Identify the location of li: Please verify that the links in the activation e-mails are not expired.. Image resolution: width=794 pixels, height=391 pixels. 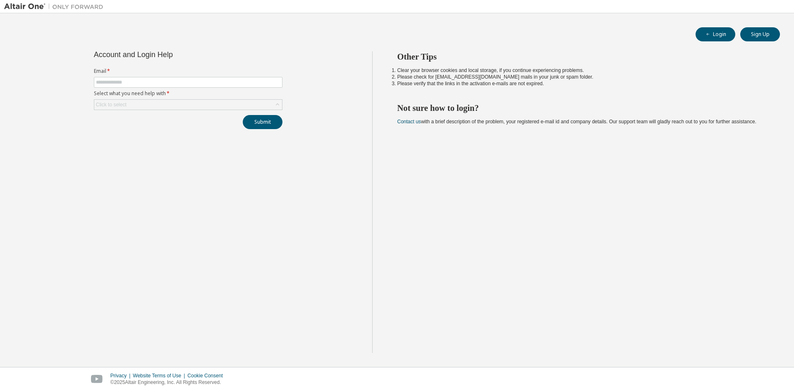
(581, 84).